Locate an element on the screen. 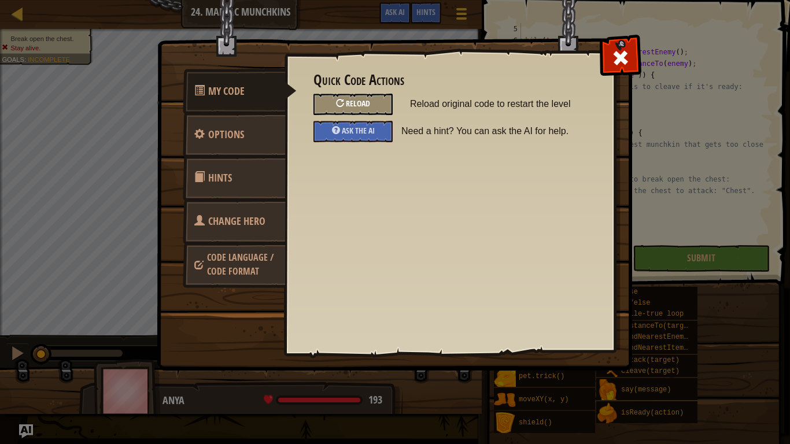  span: Reload original code to restart the level is located at coordinates (498, 104).